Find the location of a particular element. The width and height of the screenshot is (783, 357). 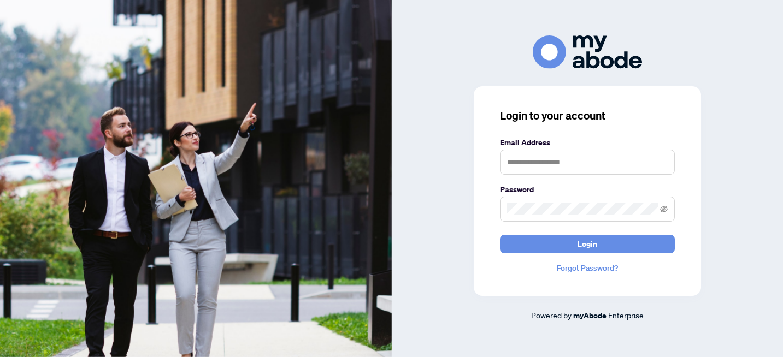

a: myAbode is located at coordinates (589, 316).